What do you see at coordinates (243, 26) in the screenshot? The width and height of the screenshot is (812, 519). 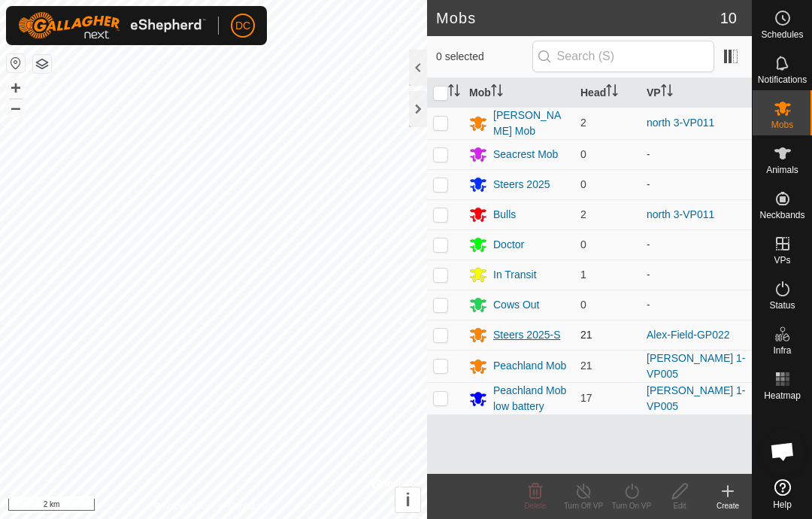 I see `span: DC` at bounding box center [243, 26].